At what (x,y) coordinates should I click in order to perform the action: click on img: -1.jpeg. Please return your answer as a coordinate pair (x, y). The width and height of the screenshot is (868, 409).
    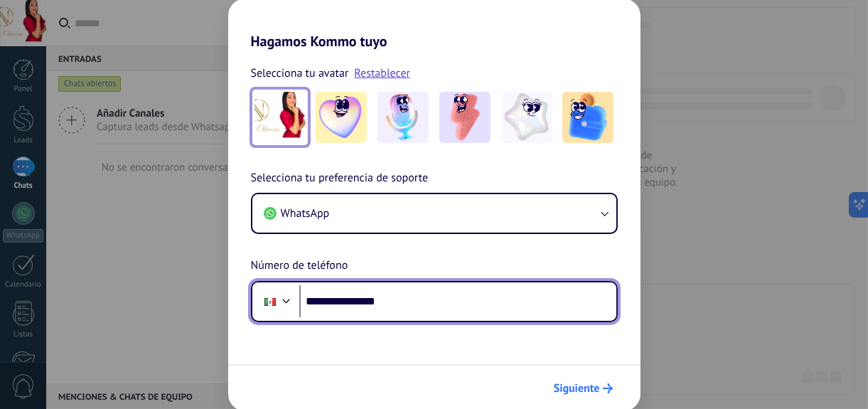
    Looking at the image, I should click on (341, 118).